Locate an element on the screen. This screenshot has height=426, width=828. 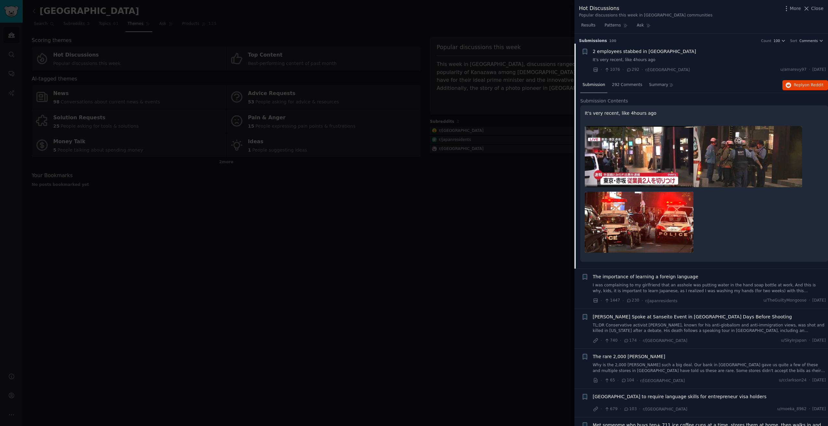
button: 100 is located at coordinates (779, 41).